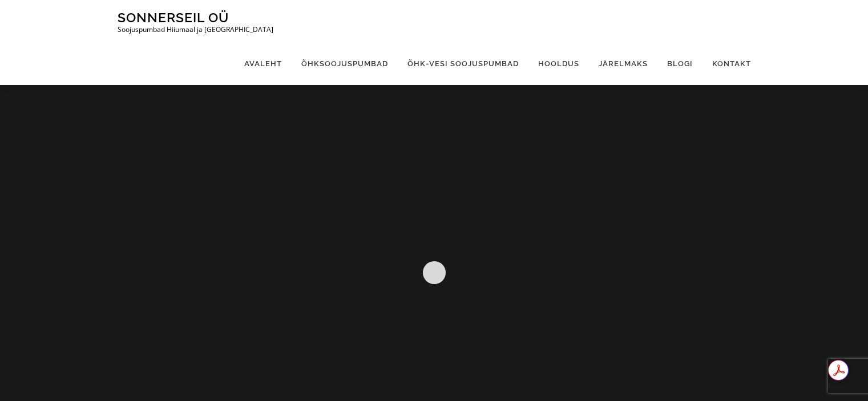 Image resolution: width=868 pixels, height=401 pixels. What do you see at coordinates (345, 63) in the screenshot?
I see `a: Õhksoojuspumbad` at bounding box center [345, 63].